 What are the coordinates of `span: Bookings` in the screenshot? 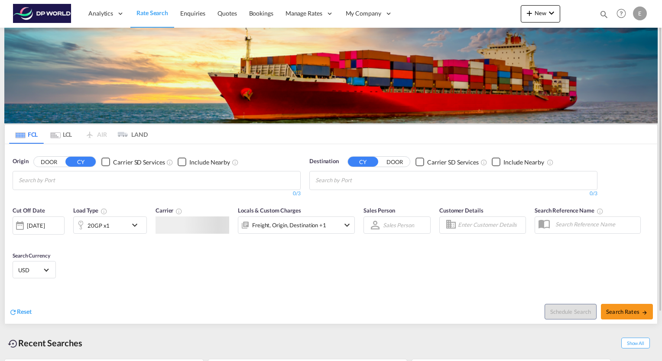 It's located at (261, 13).